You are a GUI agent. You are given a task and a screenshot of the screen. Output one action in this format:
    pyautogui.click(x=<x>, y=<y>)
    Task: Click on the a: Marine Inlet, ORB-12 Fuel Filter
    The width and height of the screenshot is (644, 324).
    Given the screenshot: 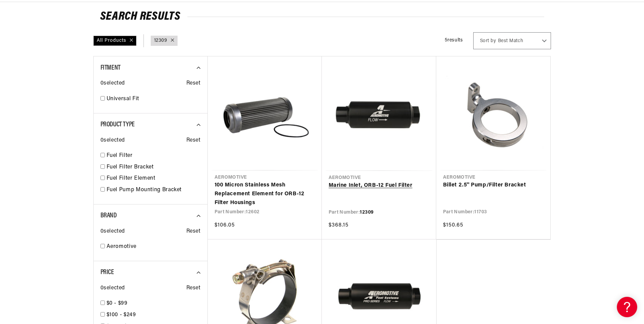 What is the action you would take?
    pyautogui.click(x=378, y=186)
    